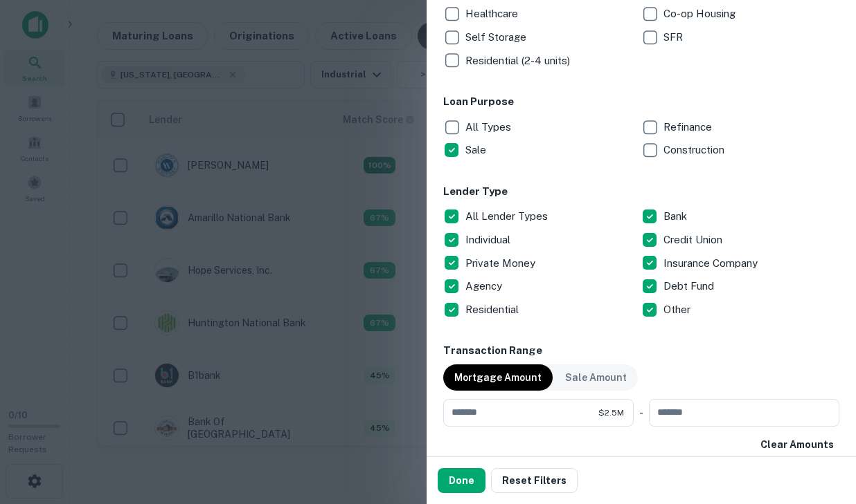  I want to click on button: Reset Filters, so click(534, 481).